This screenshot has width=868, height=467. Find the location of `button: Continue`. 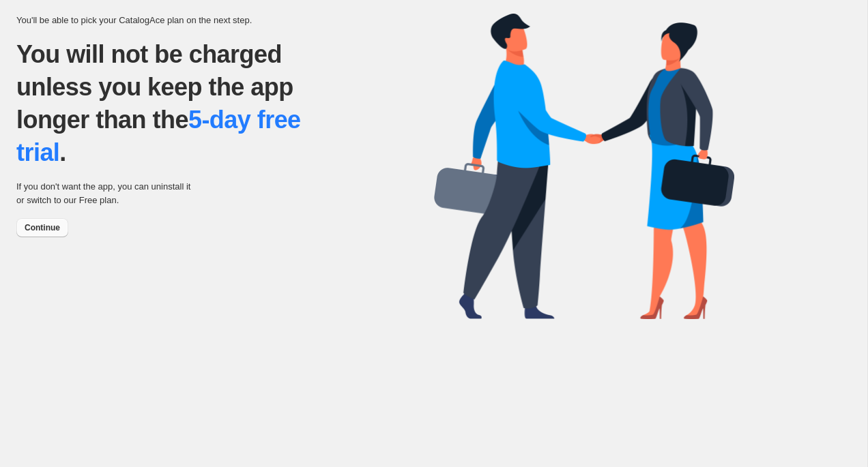

button: Continue is located at coordinates (43, 228).